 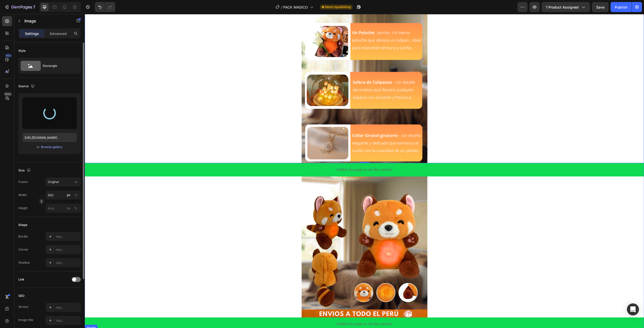 What do you see at coordinates (51, 147) in the screenshot?
I see `button: Browse gallery` at bounding box center [51, 147].